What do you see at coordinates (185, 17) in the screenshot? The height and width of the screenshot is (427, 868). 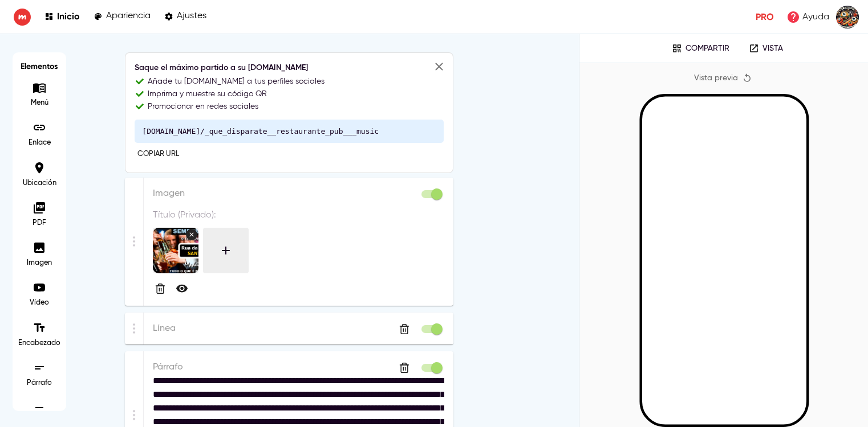 I see `a: Ajustes` at bounding box center [185, 17].